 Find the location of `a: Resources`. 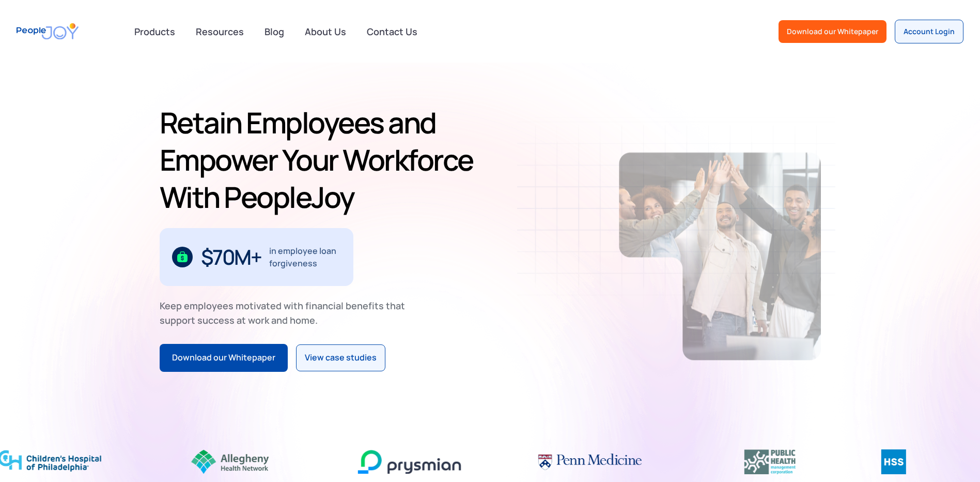

a: Resources is located at coordinates (219, 32).